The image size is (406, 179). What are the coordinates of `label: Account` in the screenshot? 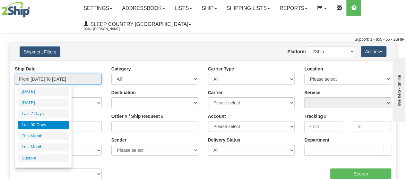 It's located at (217, 116).